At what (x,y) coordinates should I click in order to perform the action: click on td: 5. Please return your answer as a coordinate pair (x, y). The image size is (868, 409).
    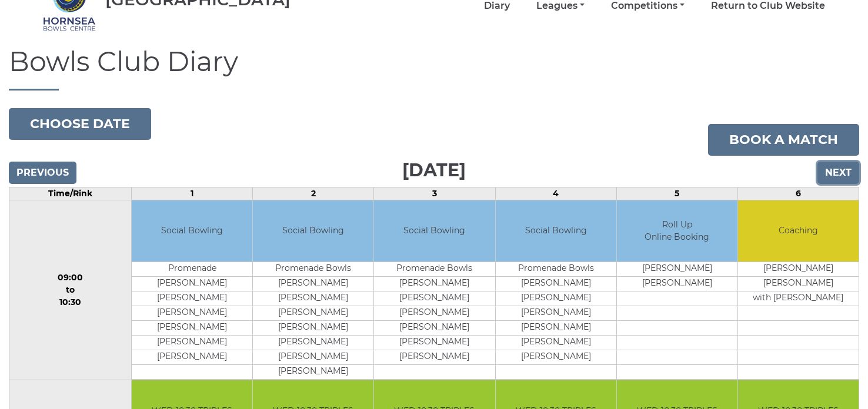
    Looking at the image, I should click on (677, 194).